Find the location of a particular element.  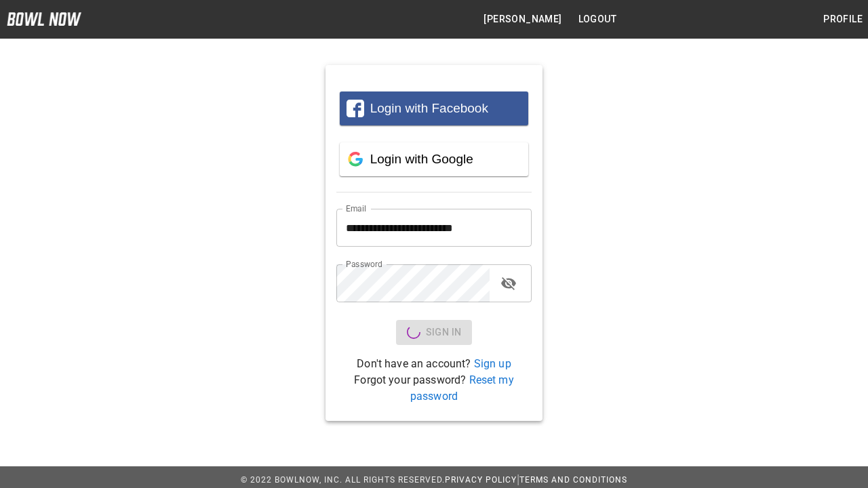

button: Login with Facebook is located at coordinates (434, 108).